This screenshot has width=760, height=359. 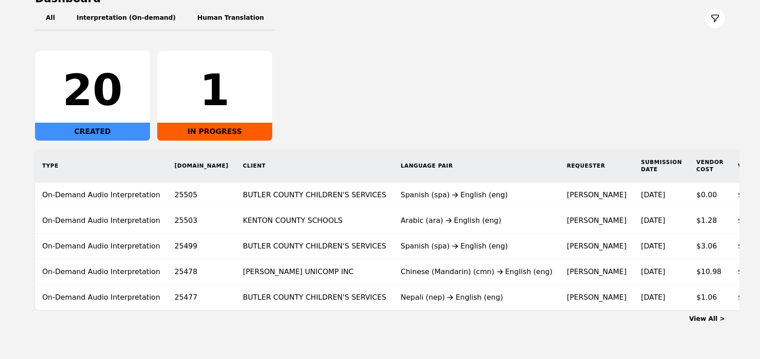 What do you see at coordinates (215, 90) in the screenshot?
I see `div: 1` at bounding box center [215, 90].